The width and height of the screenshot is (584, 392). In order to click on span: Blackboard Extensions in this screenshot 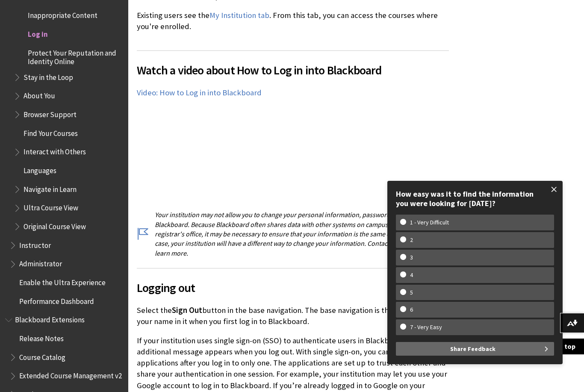, I will do `click(50, 318)`.